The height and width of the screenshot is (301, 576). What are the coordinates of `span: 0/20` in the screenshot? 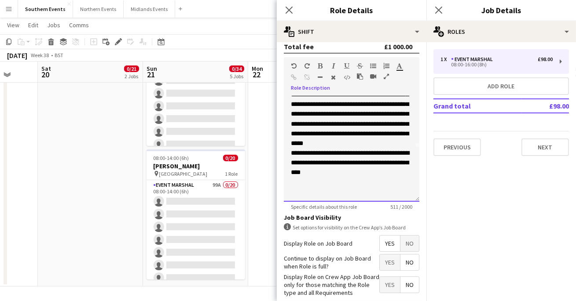 It's located at (230, 158).